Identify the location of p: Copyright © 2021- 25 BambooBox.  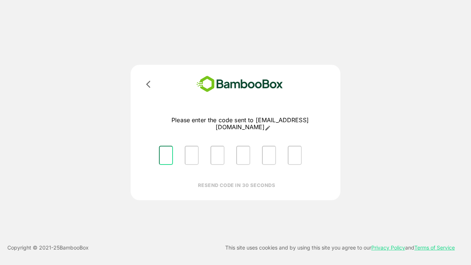
(48, 248).